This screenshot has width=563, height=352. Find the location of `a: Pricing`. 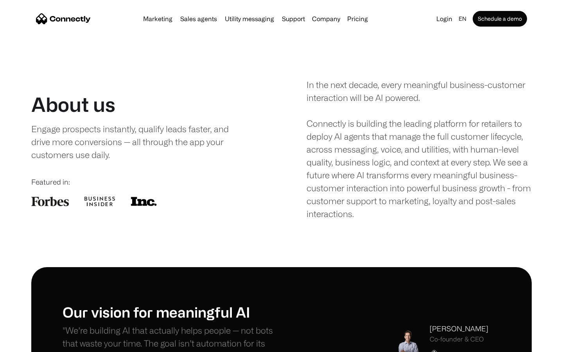

a: Pricing is located at coordinates (357, 19).